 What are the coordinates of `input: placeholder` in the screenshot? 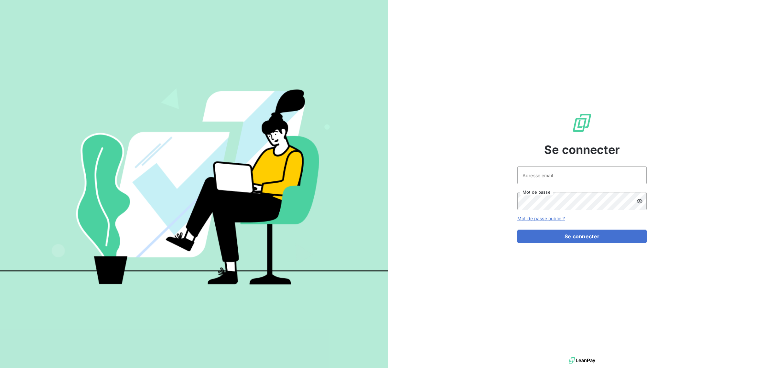 It's located at (582, 175).